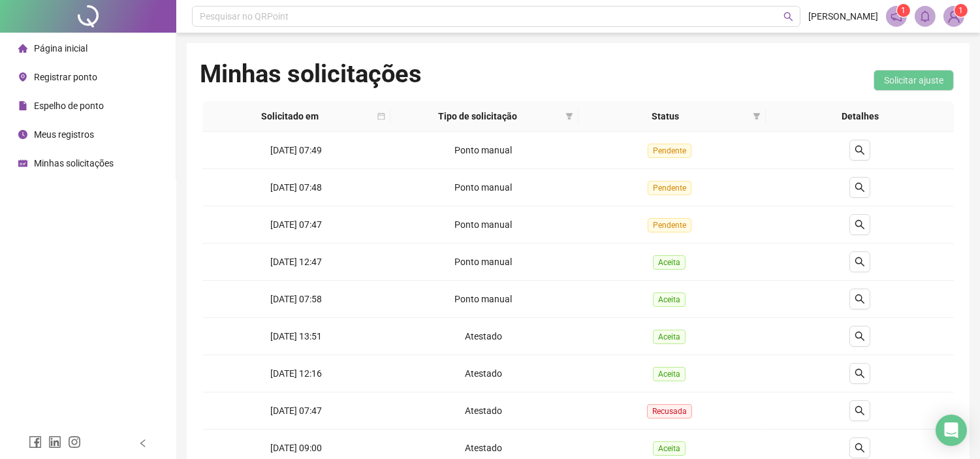 The height and width of the screenshot is (459, 980). What do you see at coordinates (382, 116) in the screenshot?
I see `span: calendar` at bounding box center [382, 116].